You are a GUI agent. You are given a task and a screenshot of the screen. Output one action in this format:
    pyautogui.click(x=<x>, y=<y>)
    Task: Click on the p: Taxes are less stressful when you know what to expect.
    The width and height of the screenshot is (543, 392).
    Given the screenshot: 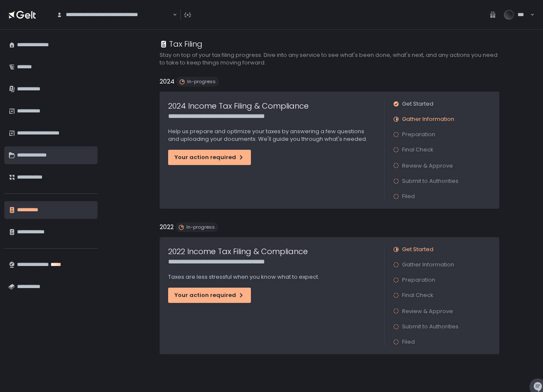 What is the action you would take?
    pyautogui.click(x=272, y=277)
    